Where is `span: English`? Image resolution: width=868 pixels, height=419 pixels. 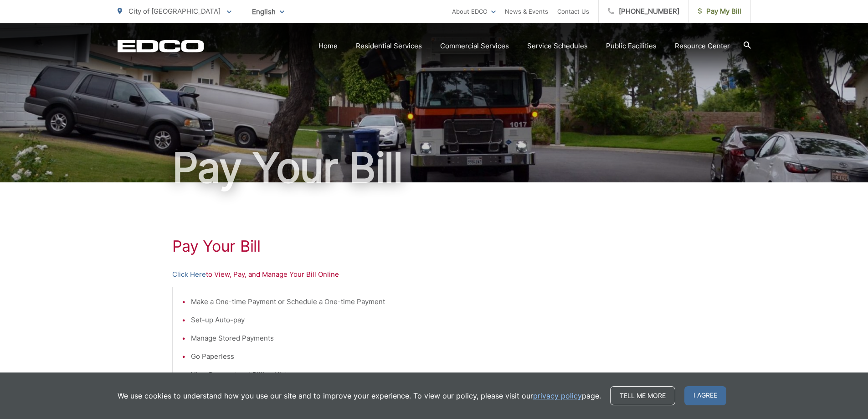 span: English is located at coordinates (268, 12).